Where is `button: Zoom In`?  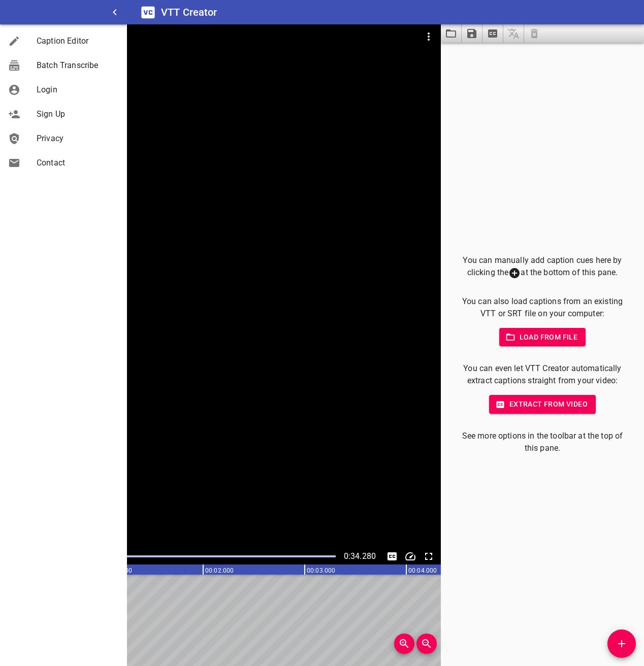 button: Zoom In is located at coordinates (404, 644).